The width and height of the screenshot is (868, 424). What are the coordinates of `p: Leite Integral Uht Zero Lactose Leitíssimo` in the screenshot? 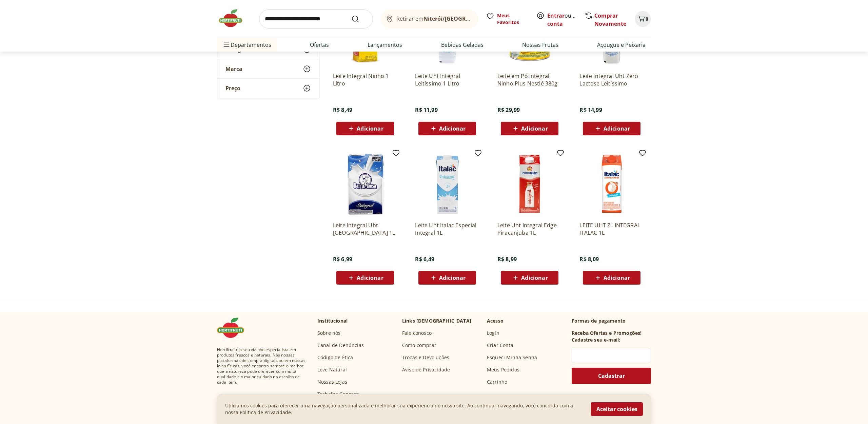 It's located at (612, 79).